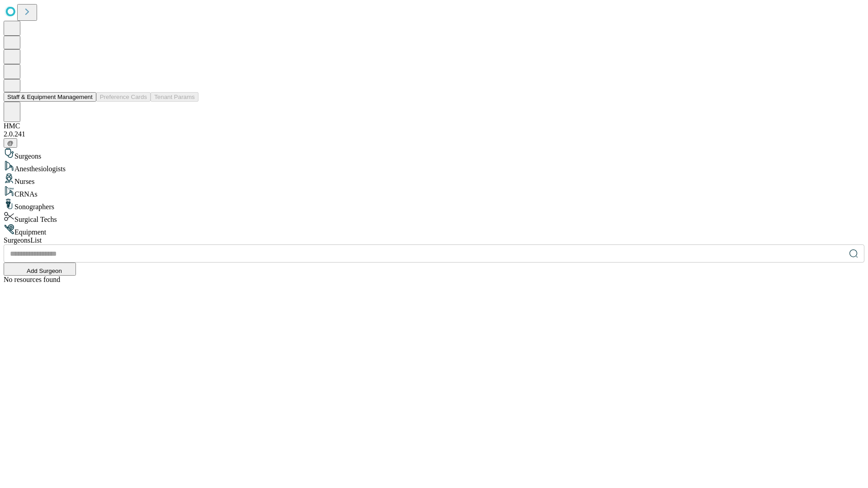  I want to click on div: CRNAs, so click(434, 192).